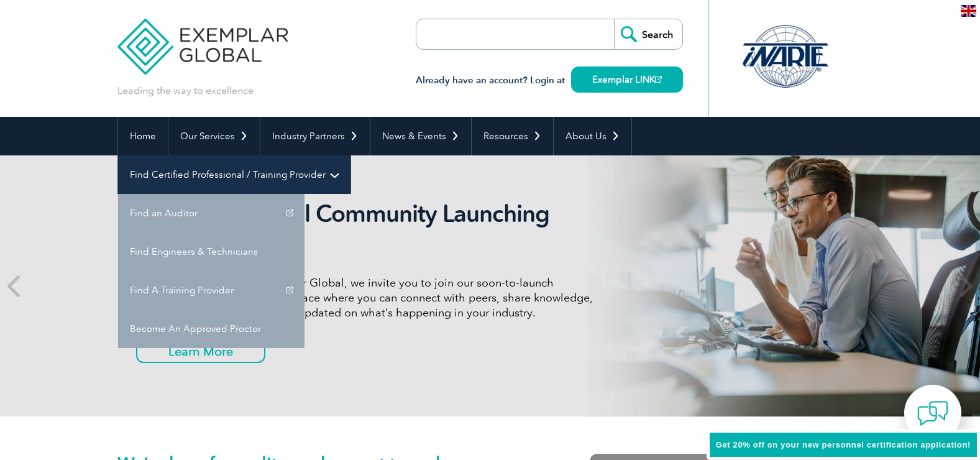 Image resolution: width=980 pixels, height=460 pixels. I want to click on h2: Exemplar Global Community Launching Soon, so click(369, 228).